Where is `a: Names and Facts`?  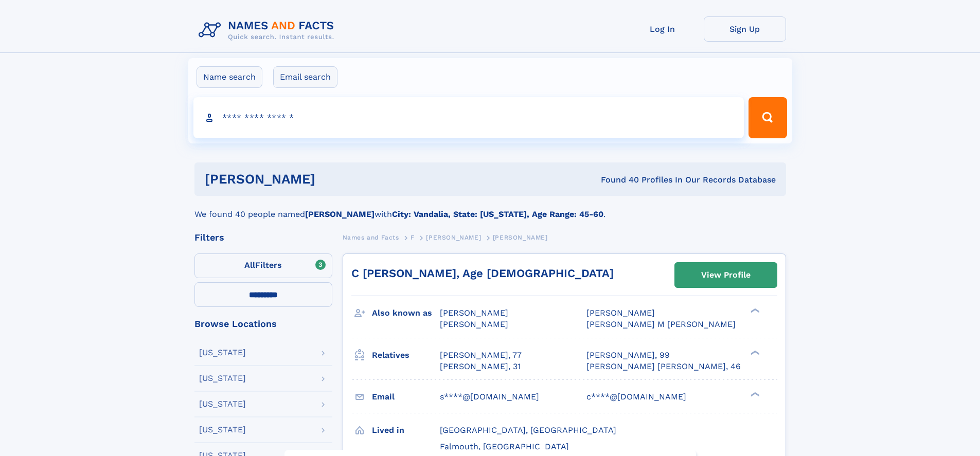
a: Names and Facts is located at coordinates (371, 237).